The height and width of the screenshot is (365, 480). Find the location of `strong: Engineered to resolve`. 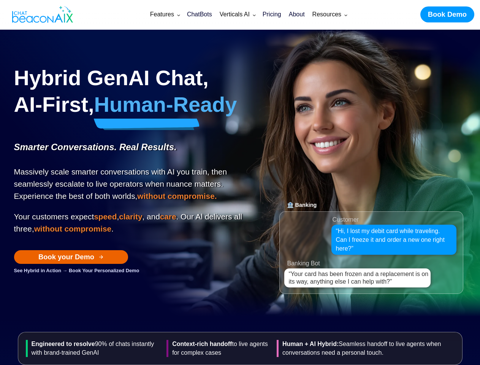

strong: Engineered to resolve is located at coordinates (63, 344).